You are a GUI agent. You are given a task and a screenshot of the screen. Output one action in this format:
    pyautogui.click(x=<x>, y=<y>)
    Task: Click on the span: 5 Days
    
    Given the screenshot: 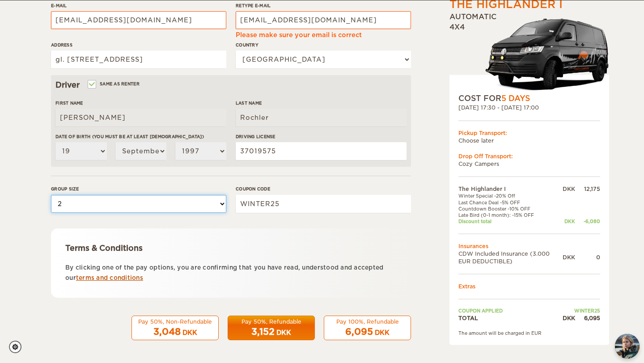 What is the action you would take?
    pyautogui.click(x=516, y=98)
    